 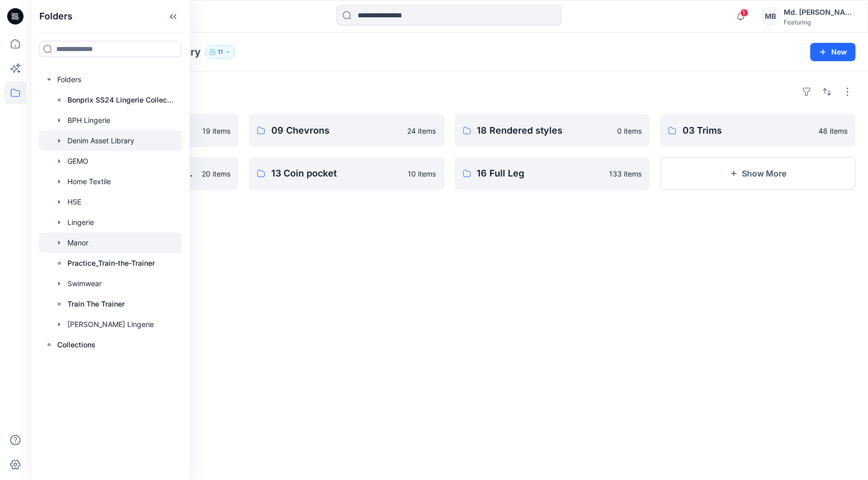 I want to click on p: 48 items, so click(x=833, y=131).